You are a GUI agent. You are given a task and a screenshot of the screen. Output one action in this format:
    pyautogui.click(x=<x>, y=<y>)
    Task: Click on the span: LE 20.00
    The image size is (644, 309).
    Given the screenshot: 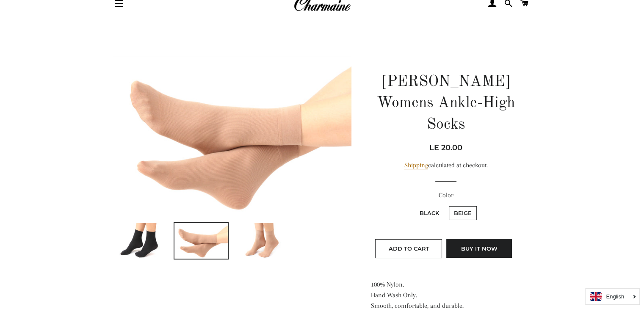 What is the action you would take?
    pyautogui.click(x=446, y=148)
    